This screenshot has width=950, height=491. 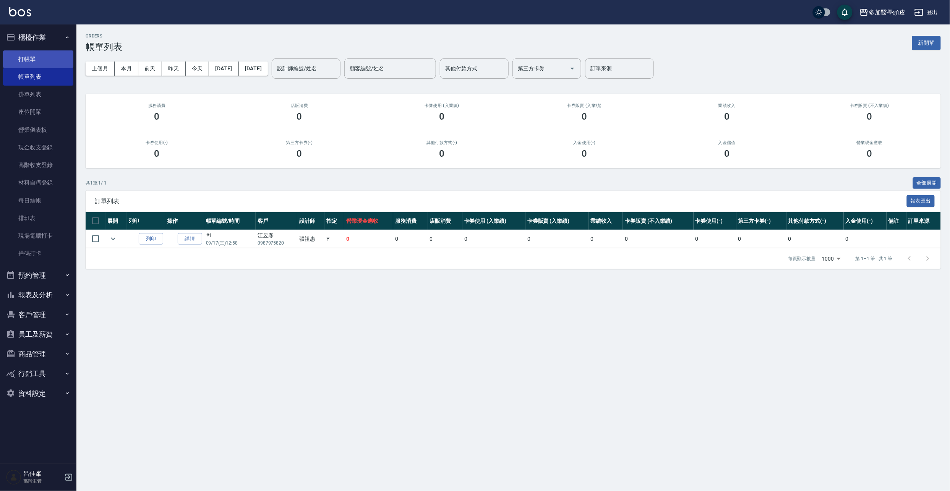 What do you see at coordinates (442, 105) in the screenshot?
I see `h2: 卡券使用 (入業績)` at bounding box center [442, 105].